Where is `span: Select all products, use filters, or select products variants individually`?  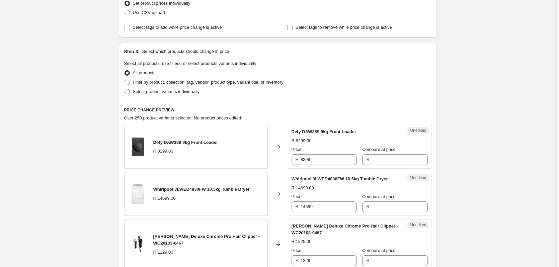 span: Select all products, use filters, or select products variants individually is located at coordinates (190, 63).